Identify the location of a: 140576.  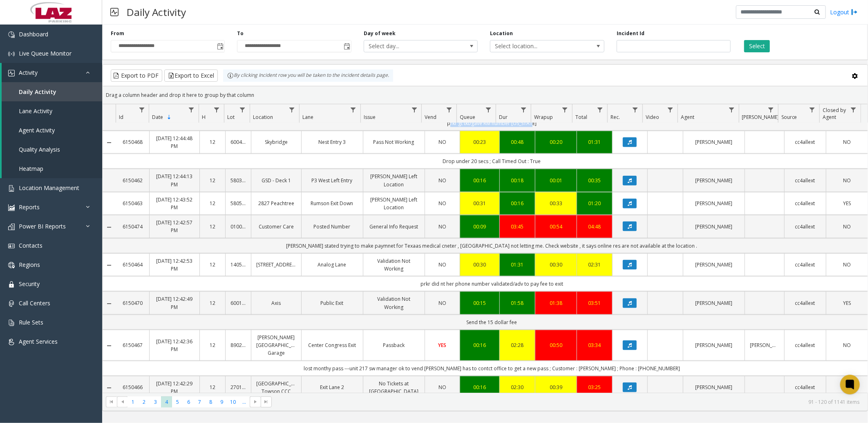
(238, 264).